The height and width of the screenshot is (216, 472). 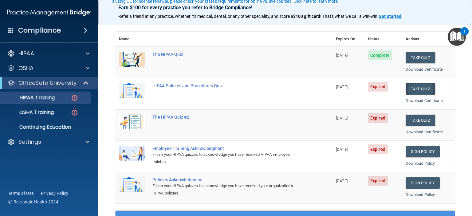 I want to click on div: The HIPAA Quiz #2, so click(x=227, y=117).